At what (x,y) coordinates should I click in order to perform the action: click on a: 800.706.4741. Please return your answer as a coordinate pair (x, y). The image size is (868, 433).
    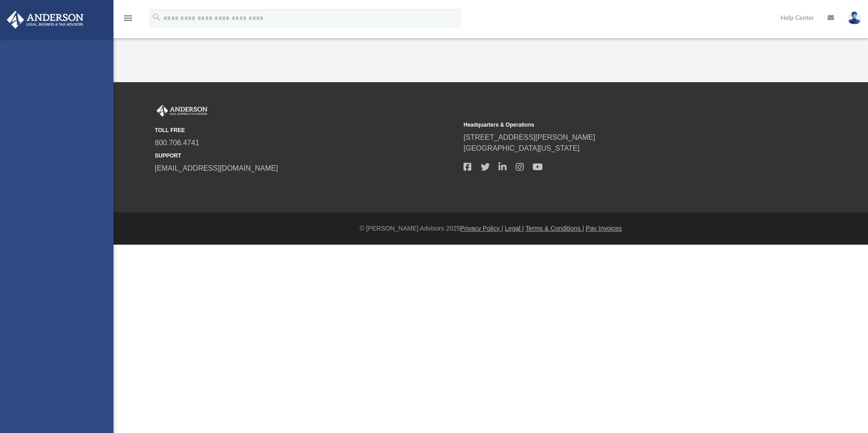
    Looking at the image, I should click on (177, 143).